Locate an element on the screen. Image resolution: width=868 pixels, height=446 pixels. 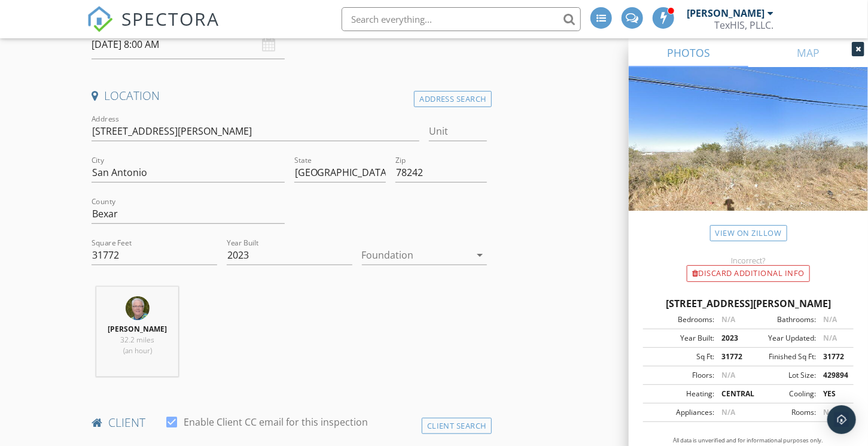
div: TexHIS, PLLC. is located at coordinates (744, 25).